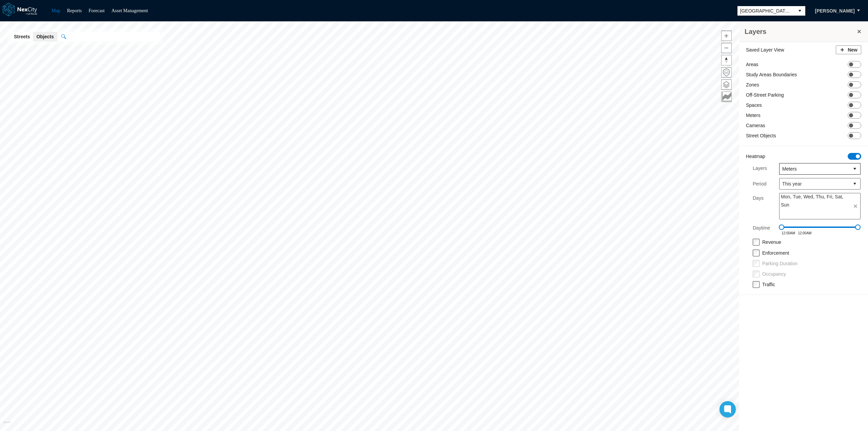  What do you see at coordinates (797, 196) in the screenshot?
I see `span: Tue,` at bounding box center [797, 196].